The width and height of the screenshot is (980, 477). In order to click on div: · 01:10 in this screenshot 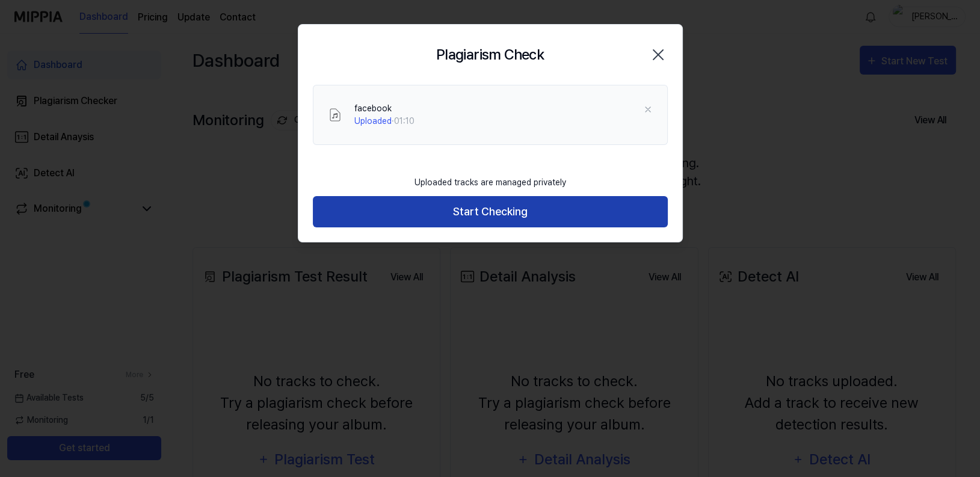, I will do `click(384, 121)`.